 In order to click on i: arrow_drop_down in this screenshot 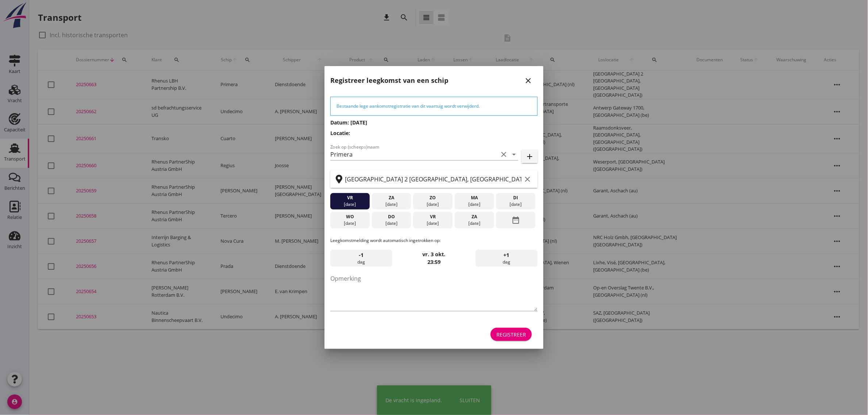, I will do `click(514, 155)`.